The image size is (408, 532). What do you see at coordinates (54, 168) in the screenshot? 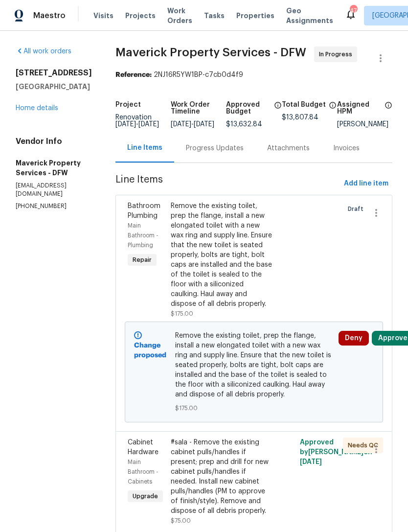
I see `h5: Maverick Property Services - DFW` at bounding box center [54, 168].